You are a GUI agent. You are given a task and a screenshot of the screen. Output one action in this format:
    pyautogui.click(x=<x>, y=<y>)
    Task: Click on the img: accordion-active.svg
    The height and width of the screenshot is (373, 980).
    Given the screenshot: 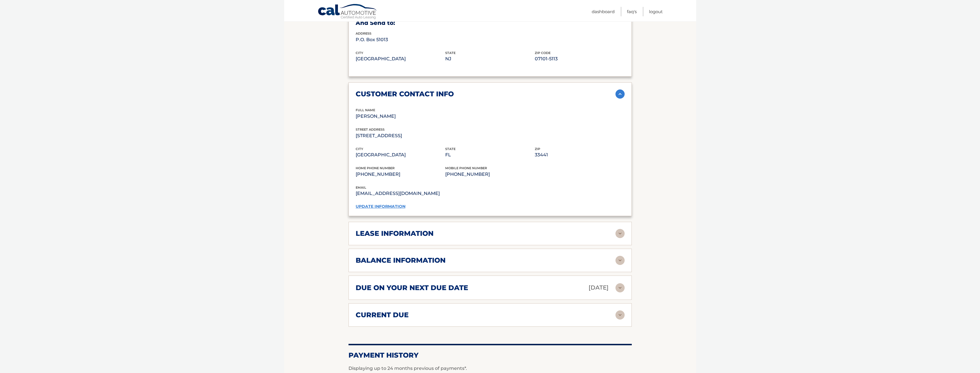 What is the action you would take?
    pyautogui.click(x=620, y=94)
    